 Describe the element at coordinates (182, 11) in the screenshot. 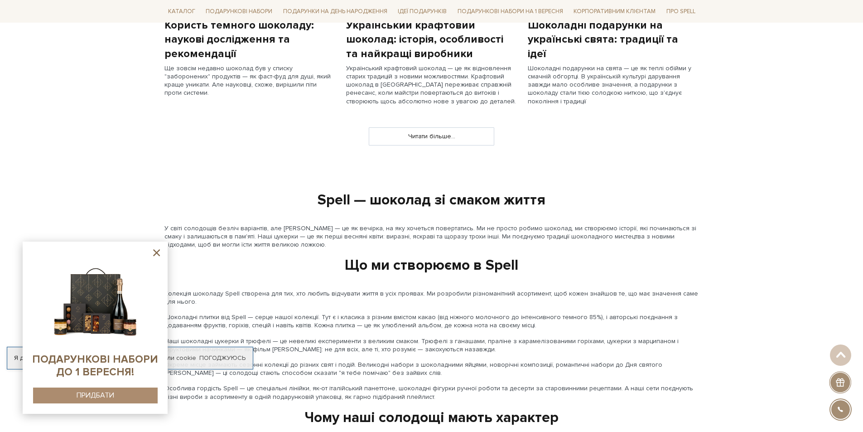

I see `a: Каталог` at that location.